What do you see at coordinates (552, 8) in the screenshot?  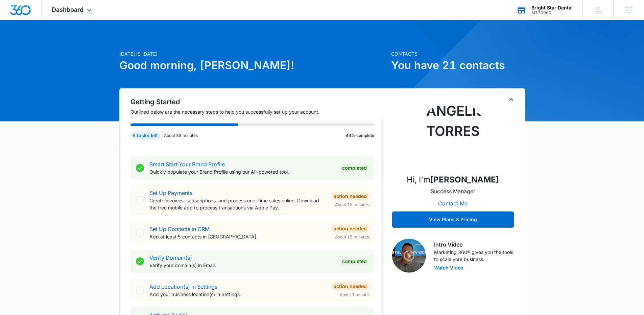 I see `div: account name` at bounding box center [552, 8].